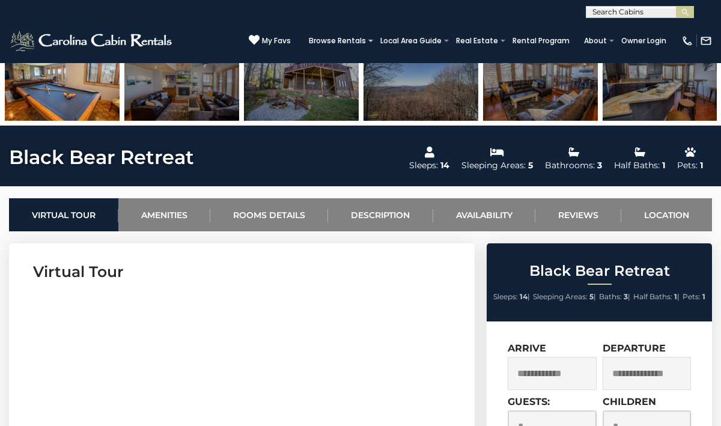  Describe the element at coordinates (529, 401) in the screenshot. I see `label: Guests:` at that location.